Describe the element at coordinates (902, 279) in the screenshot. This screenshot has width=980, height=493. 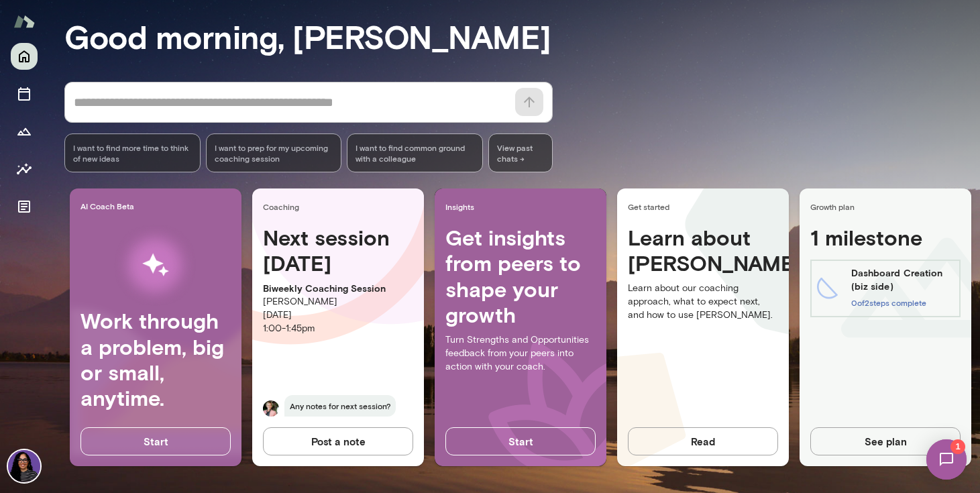
I see `h6: Dashboard Creation (biz side)` at that location.